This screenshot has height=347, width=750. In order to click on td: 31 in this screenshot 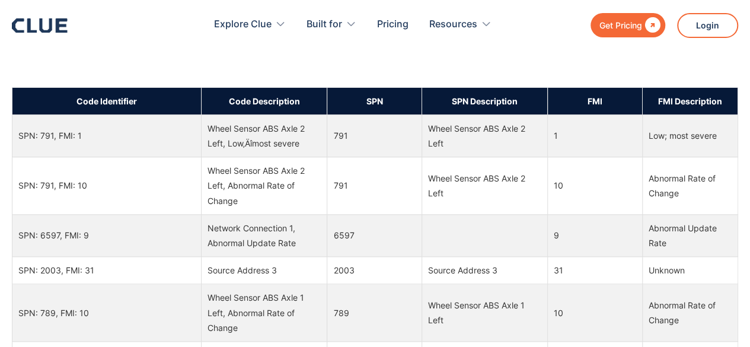, I will do `click(595, 270)`.